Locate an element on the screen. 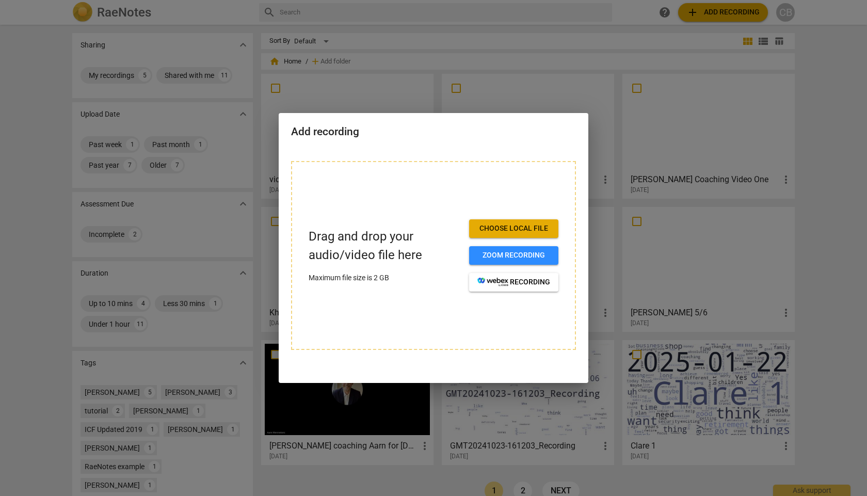 The image size is (867, 496). span: Choose local file is located at coordinates (514, 229).